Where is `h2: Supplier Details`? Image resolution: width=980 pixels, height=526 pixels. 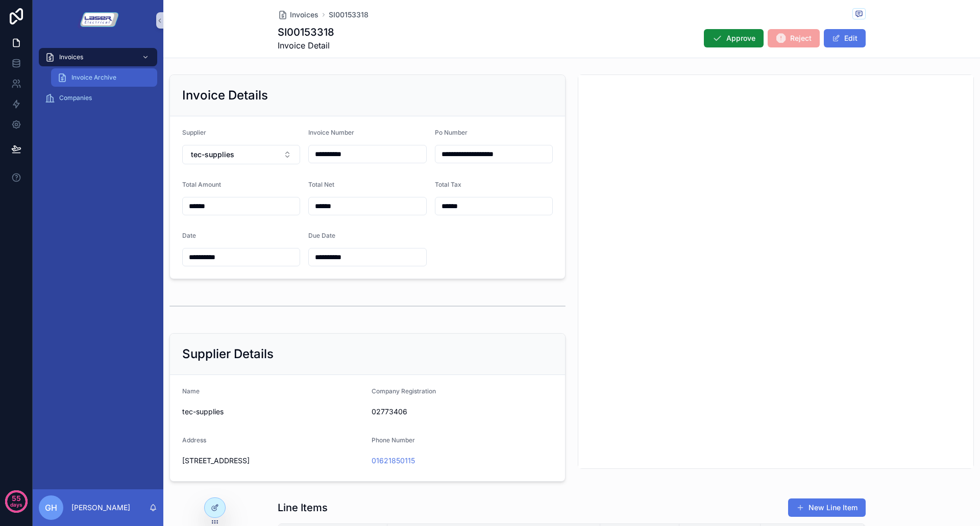 h2: Supplier Details is located at coordinates (227, 354).